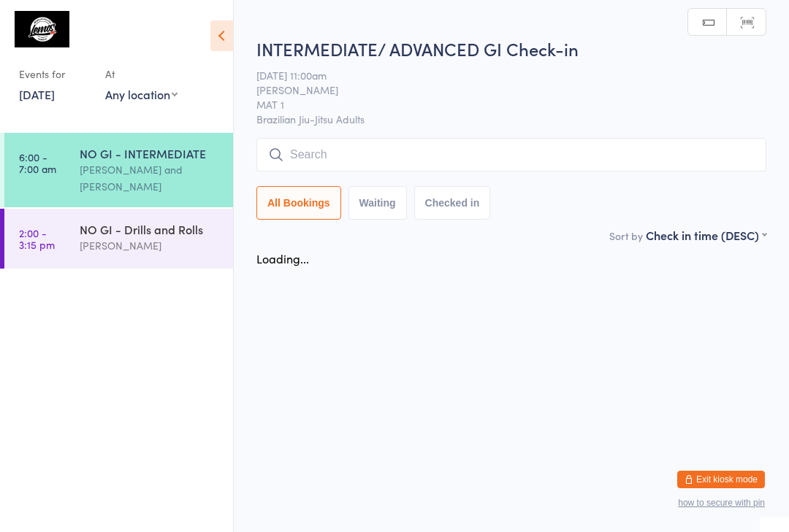 This screenshot has height=532, width=789. I want to click on img: Lemos Brazilian Jiu-Jitsu, so click(41, 29).